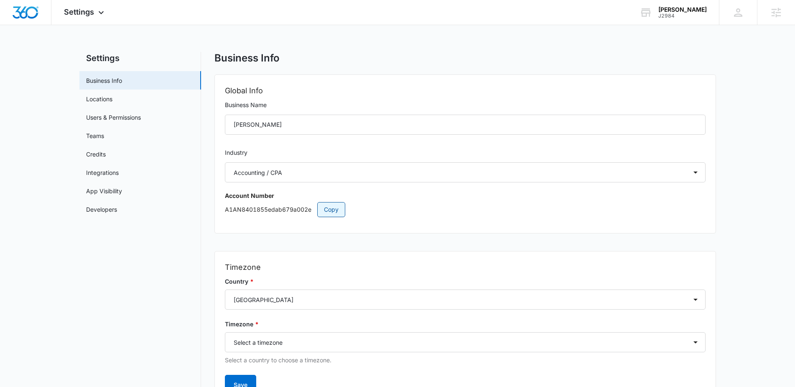 This screenshot has height=387, width=795. I want to click on h2: Global Info, so click(465, 91).